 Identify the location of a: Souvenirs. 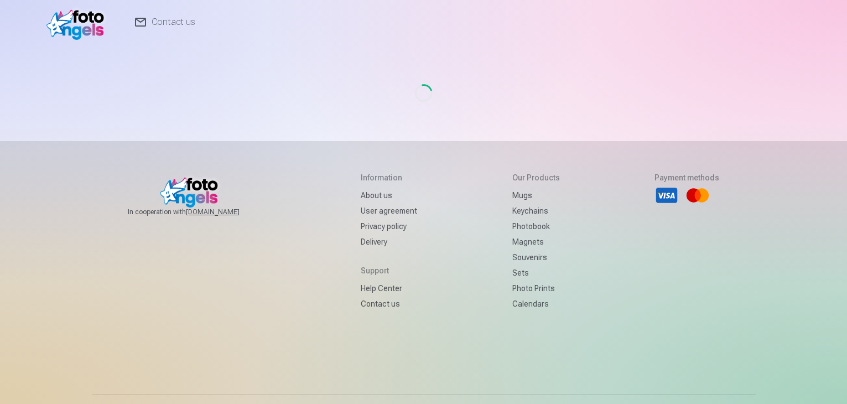
(536, 257).